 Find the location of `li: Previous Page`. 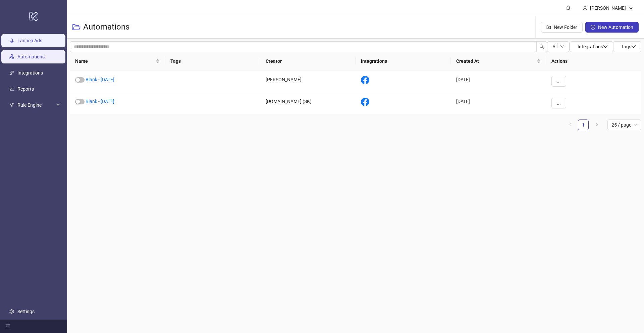

li: Previous Page is located at coordinates (569, 125).